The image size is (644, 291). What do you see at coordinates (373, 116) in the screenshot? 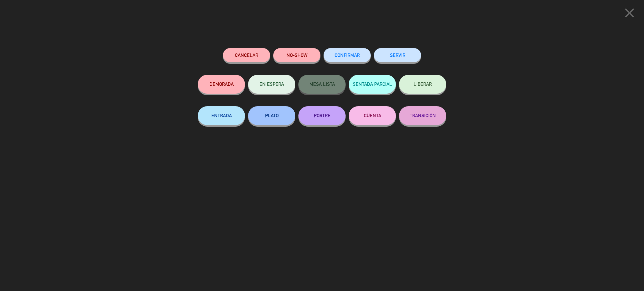
I see `button: CUENTA` at bounding box center [373, 116].